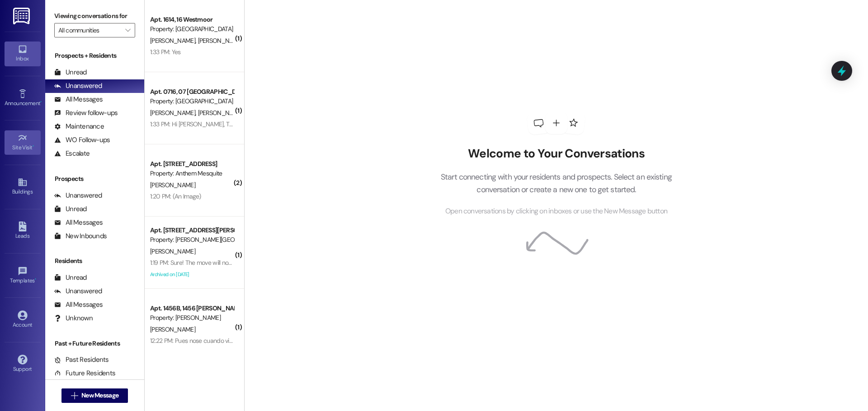 The width and height of the screenshot is (868, 411). I want to click on a: Templates •, so click(23, 276).